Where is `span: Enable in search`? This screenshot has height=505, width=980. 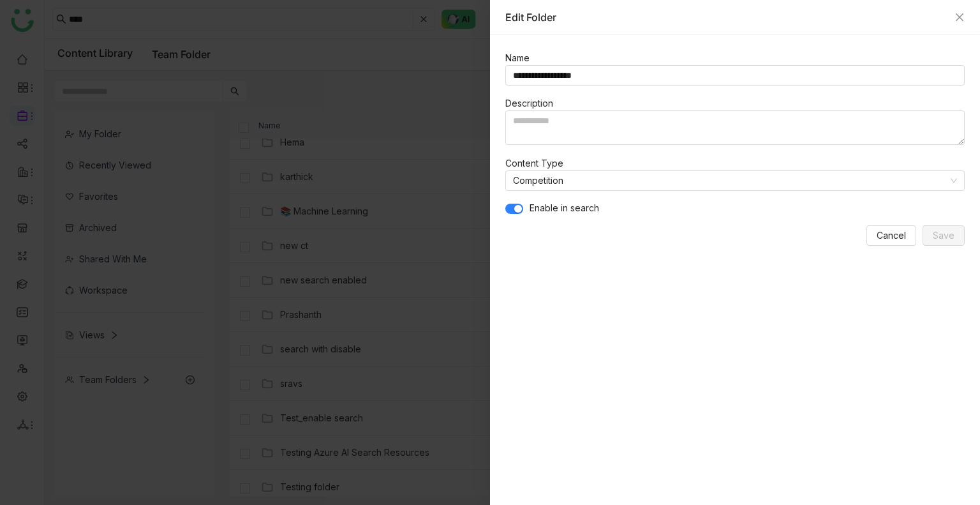
span: Enable in search is located at coordinates (564, 208).